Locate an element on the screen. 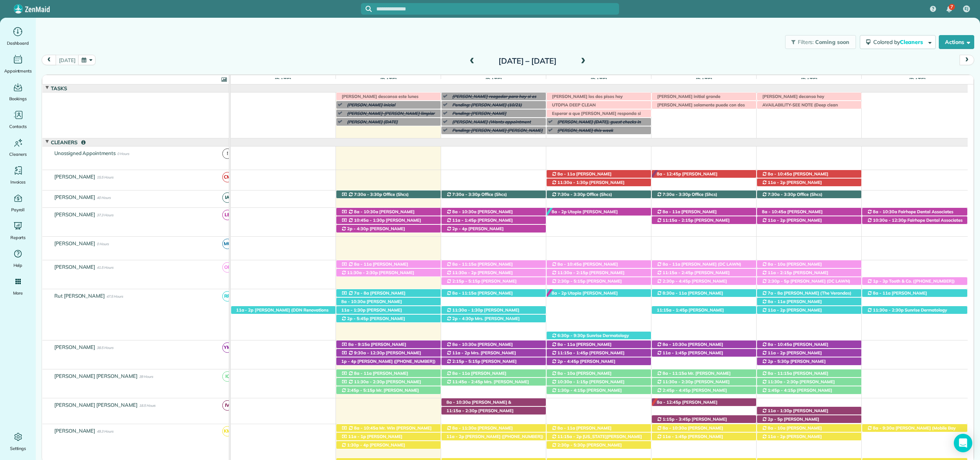 The height and width of the screenshot is (460, 980). span: 2:15p - 5:15p is located at coordinates (467, 281).